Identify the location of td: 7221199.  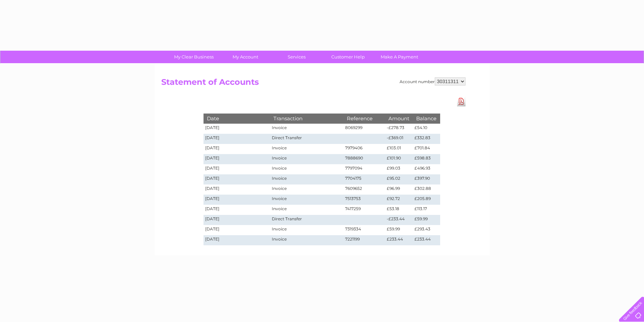
(365, 240).